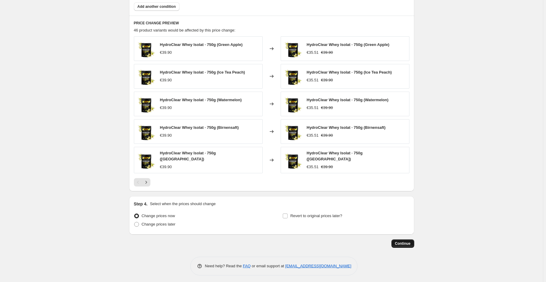 This screenshot has width=546, height=282. I want to click on h2: Step 4., so click(141, 204).